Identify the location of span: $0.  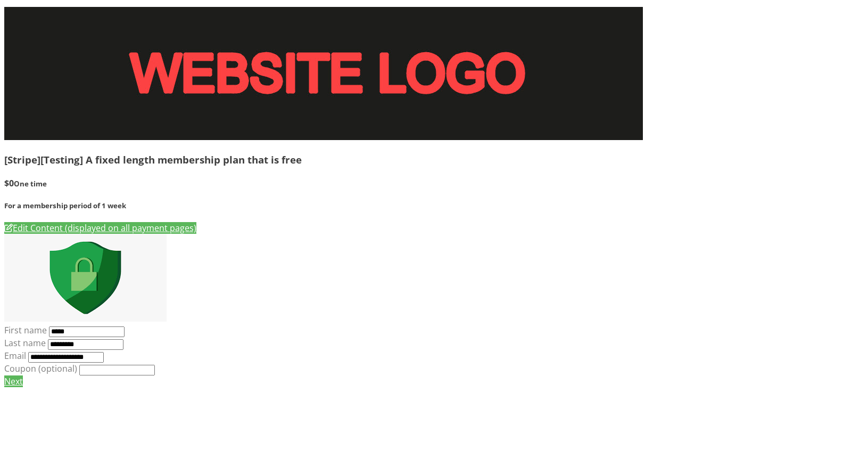
(26, 183).